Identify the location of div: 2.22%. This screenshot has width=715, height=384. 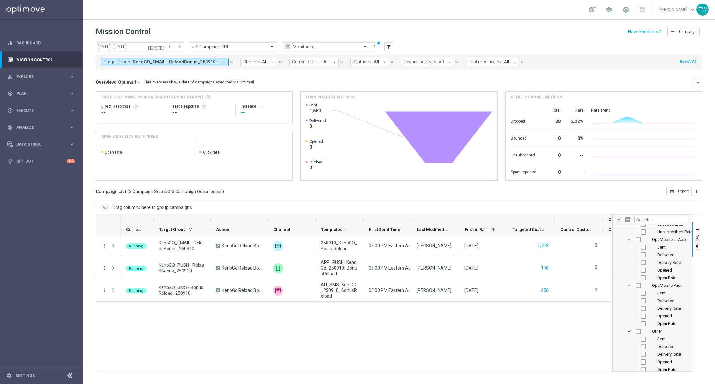
(576, 121).